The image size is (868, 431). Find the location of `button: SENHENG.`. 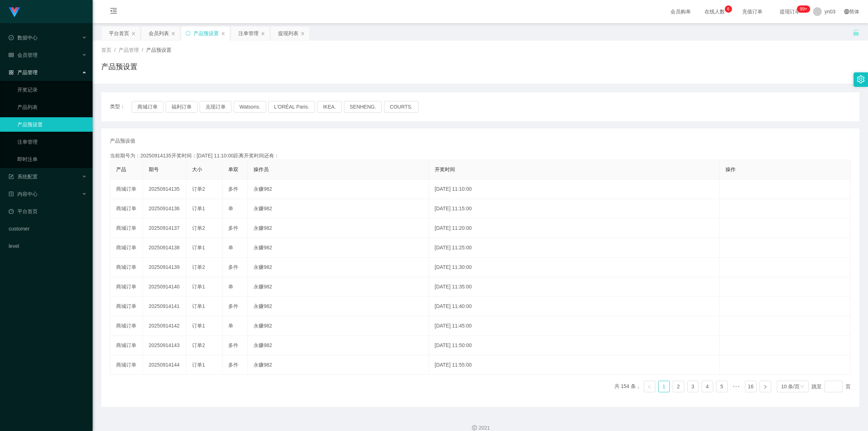

button: SENHENG. is located at coordinates (363, 107).